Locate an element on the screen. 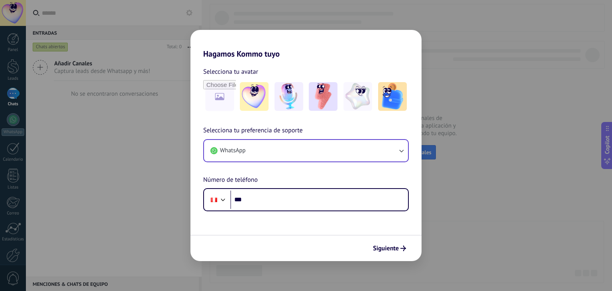 The height and width of the screenshot is (291, 612). span: Selecciona tu avatar is located at coordinates (231, 72).